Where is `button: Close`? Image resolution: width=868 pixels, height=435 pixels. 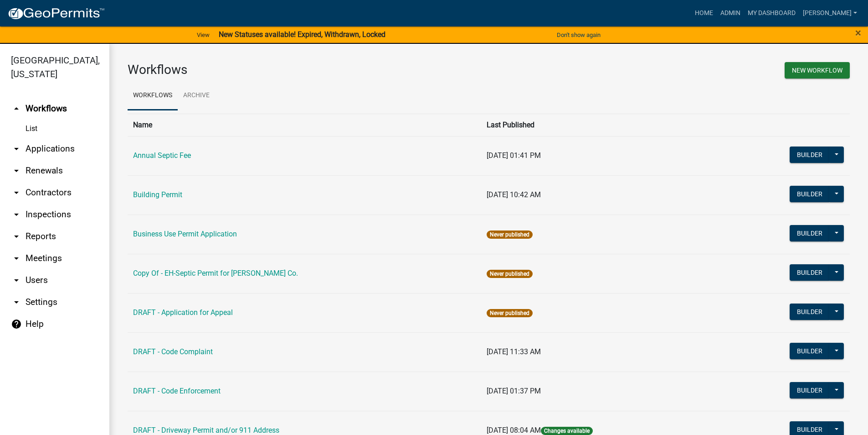 button: Close is located at coordinates (859, 33).